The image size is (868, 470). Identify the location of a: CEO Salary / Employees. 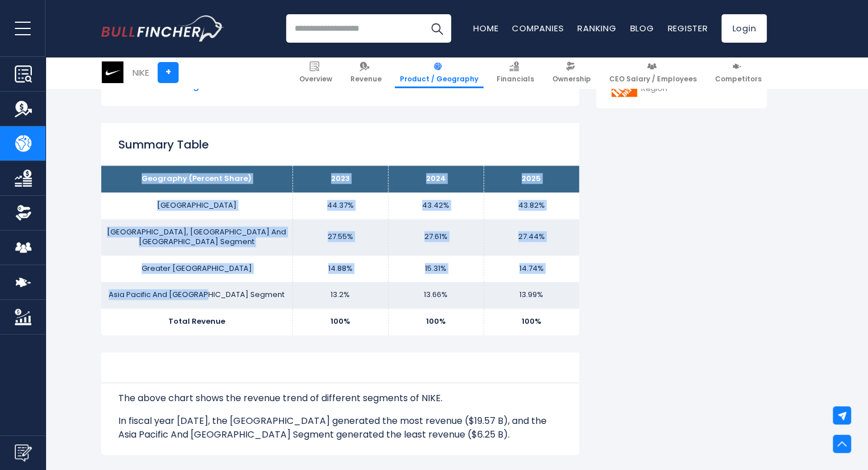
(653, 73).